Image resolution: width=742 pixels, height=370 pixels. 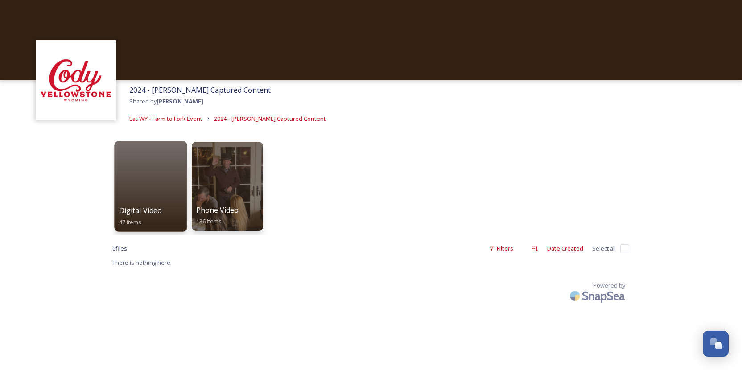 I want to click on span: Shared by, so click(x=166, y=101).